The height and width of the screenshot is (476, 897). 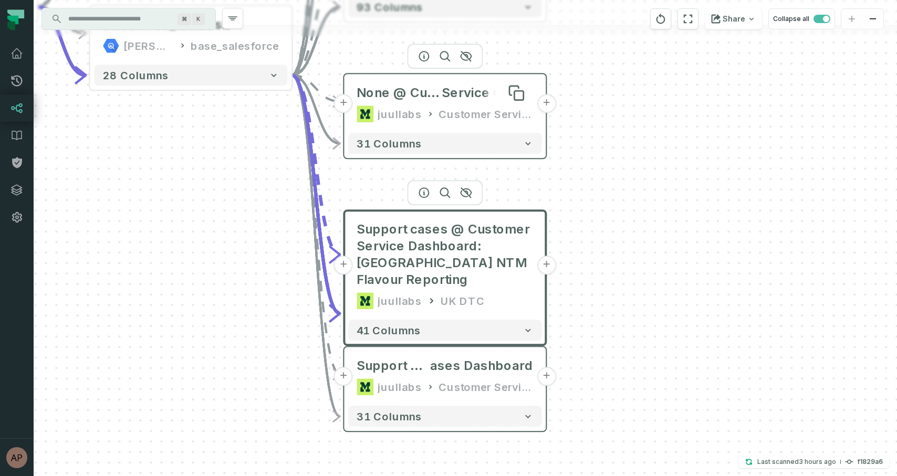 What do you see at coordinates (481, 366) in the screenshot?
I see `span: ases Dashboard` at bounding box center [481, 366].